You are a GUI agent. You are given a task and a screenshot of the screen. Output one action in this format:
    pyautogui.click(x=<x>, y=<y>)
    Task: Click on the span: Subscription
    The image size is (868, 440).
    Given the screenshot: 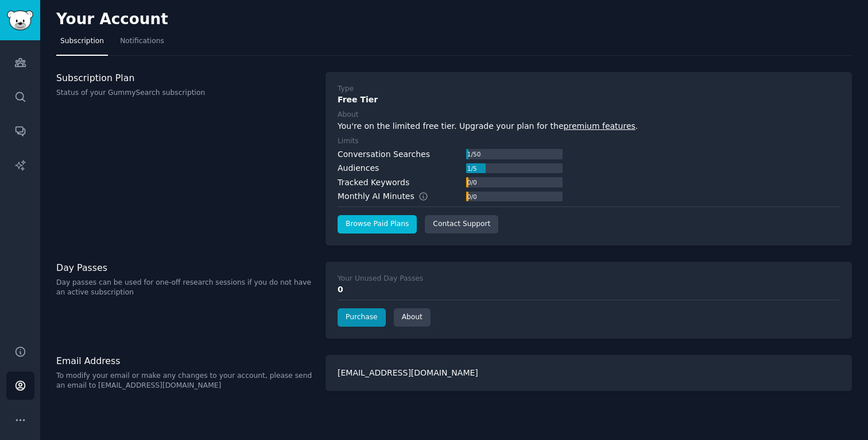 What is the action you would take?
    pyautogui.click(x=82, y=41)
    